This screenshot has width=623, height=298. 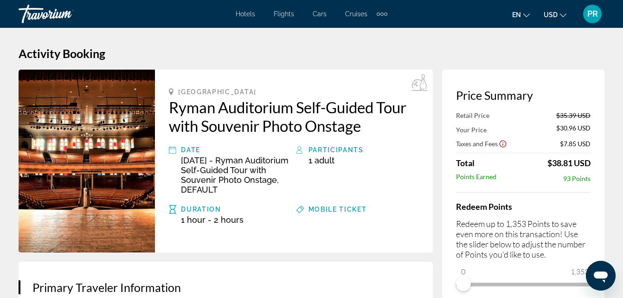 What do you see at coordinates (463, 283) in the screenshot?
I see `span: ngx-slider` at bounding box center [463, 283].